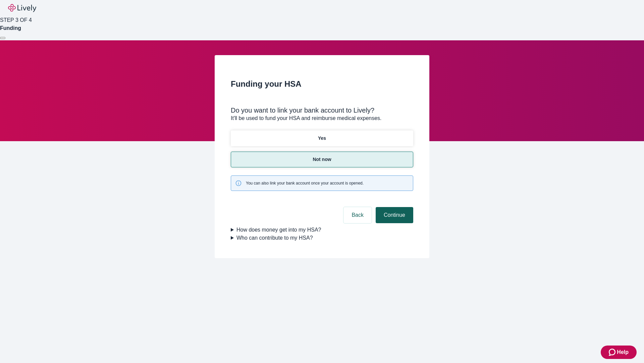 Image resolution: width=644 pixels, height=363 pixels. Describe the element at coordinates (619, 352) in the screenshot. I see `button: Zendesk support iconHelp` at that location.